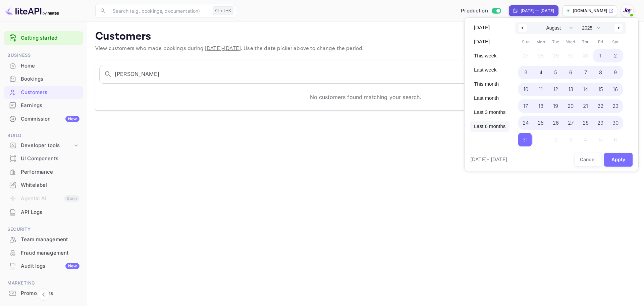  What do you see at coordinates (570, 42) in the screenshot?
I see `span: Wed` at bounding box center [570, 42].